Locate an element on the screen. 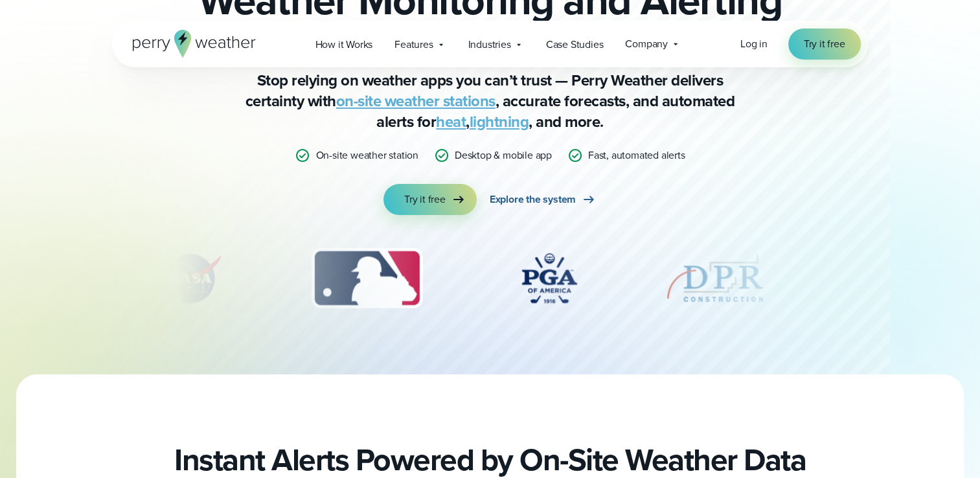 The image size is (980, 478). img: DPR-Construction.svg is located at coordinates (715, 279).